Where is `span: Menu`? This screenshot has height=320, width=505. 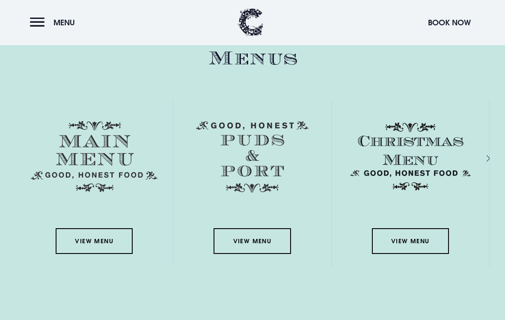 span: Menu is located at coordinates (64, 22).